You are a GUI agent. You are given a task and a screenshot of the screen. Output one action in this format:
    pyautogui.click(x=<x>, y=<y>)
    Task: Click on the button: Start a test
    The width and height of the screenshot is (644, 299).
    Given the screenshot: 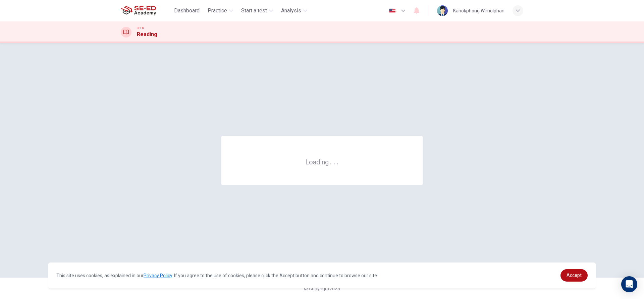 What is the action you would take?
    pyautogui.click(x=257, y=11)
    